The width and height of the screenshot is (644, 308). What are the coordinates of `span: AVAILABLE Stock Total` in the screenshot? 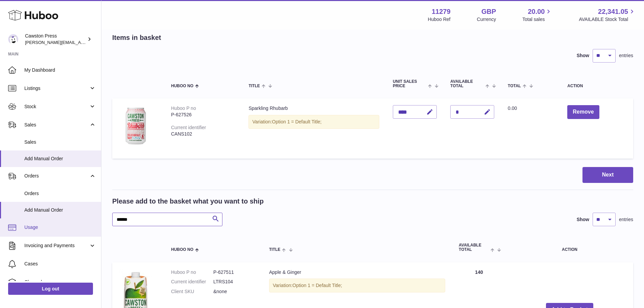 It's located at (607, 20).